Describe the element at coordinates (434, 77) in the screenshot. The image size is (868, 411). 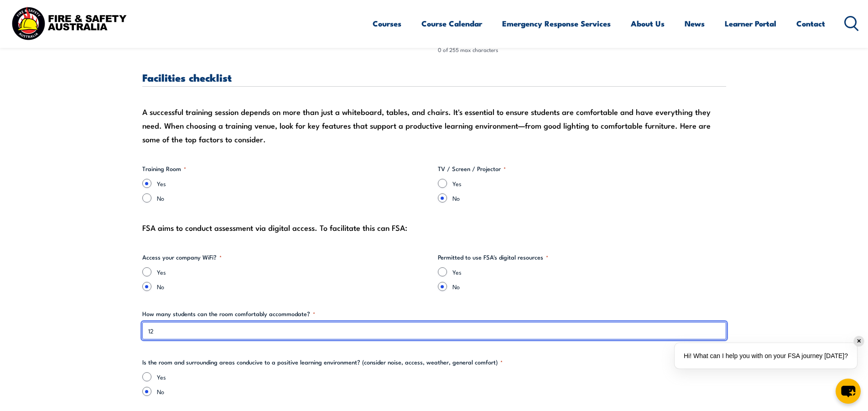
I see `h3: Facilities checklist` at that location.